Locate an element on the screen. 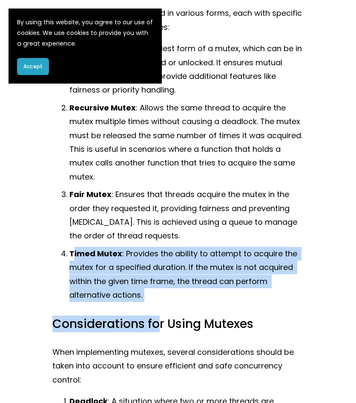  p: : Ensures that threads acquire the mutex in the order they requested it, providing fairness and p... is located at coordinates (186, 215).